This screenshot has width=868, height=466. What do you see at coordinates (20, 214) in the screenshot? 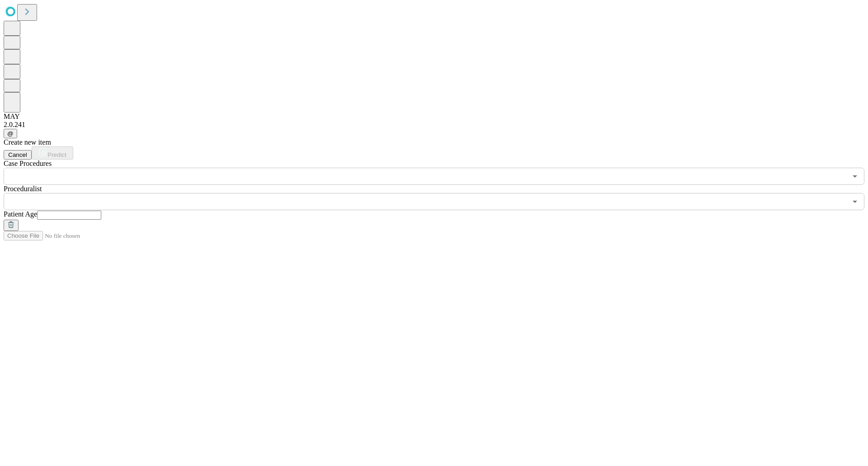
I see `span: Patient Age` at bounding box center [20, 214].